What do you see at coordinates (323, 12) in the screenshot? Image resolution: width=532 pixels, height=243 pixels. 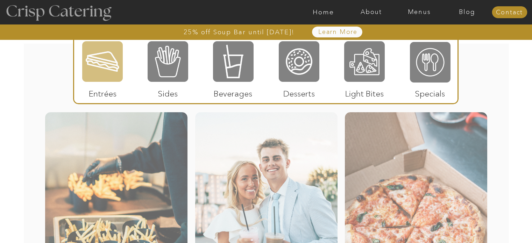 I see `nav: Home` at bounding box center [323, 12].